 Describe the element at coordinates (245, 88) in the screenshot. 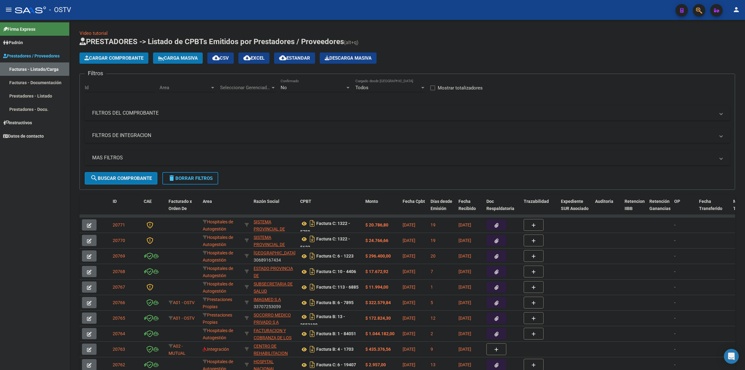

I see `span: Seleccionar Gerenciador` at that location.